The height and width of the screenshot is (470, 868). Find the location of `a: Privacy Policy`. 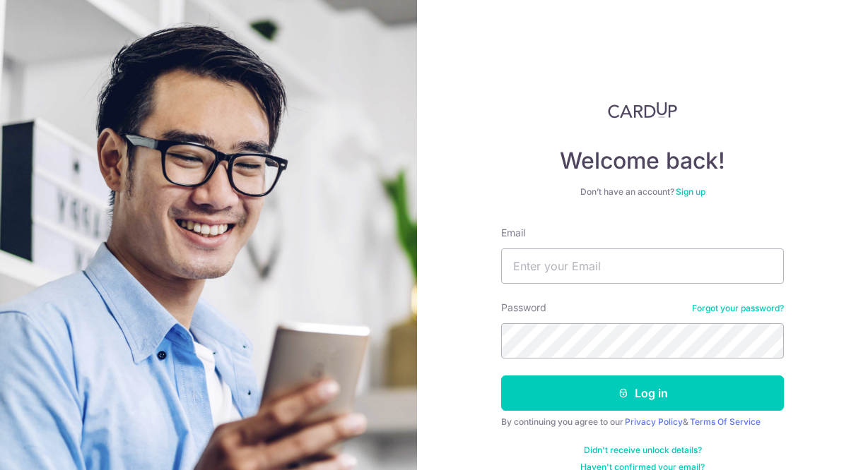

a: Privacy Policy is located at coordinates (654, 422).